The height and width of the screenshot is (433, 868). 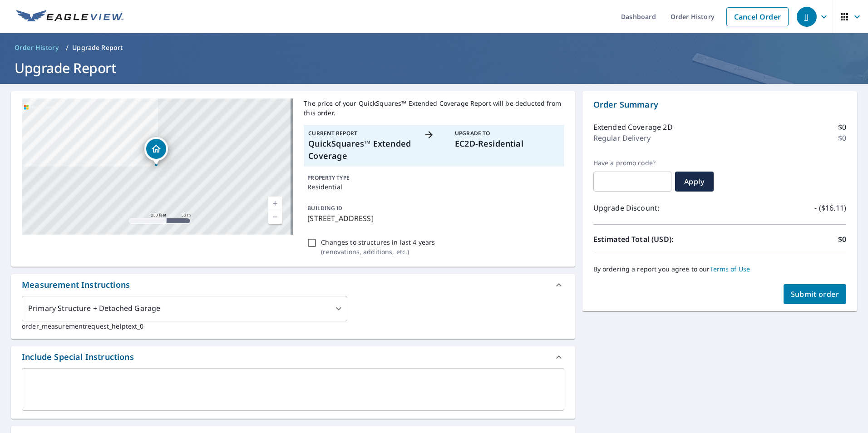 I want to click on p: Upgrade Discount:, so click(x=656, y=208).